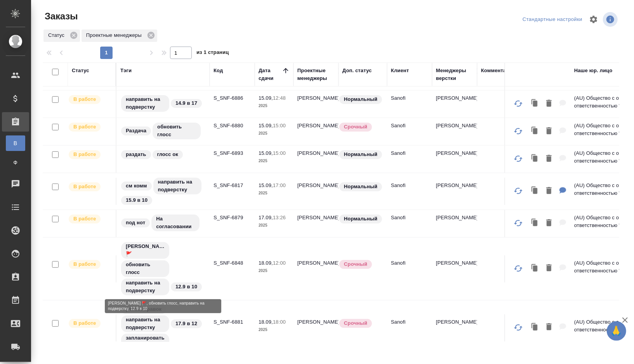 The image size is (634, 364). I want to click on p: Статус, so click(57, 35).